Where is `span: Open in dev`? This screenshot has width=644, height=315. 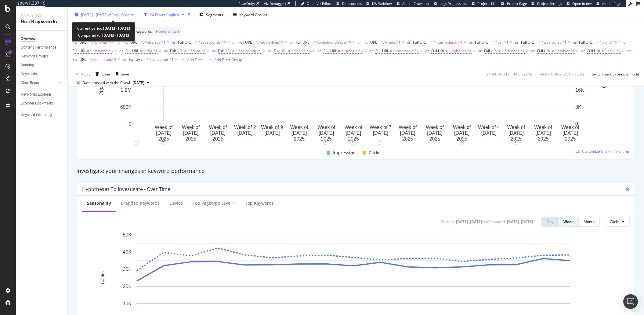 span: Open in dev is located at coordinates (582, 3).